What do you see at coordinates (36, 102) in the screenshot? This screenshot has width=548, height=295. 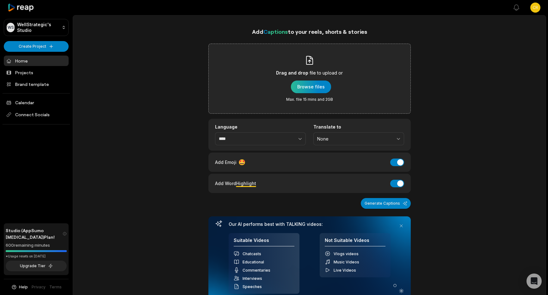 I see `a: Calendar` at bounding box center [36, 102].